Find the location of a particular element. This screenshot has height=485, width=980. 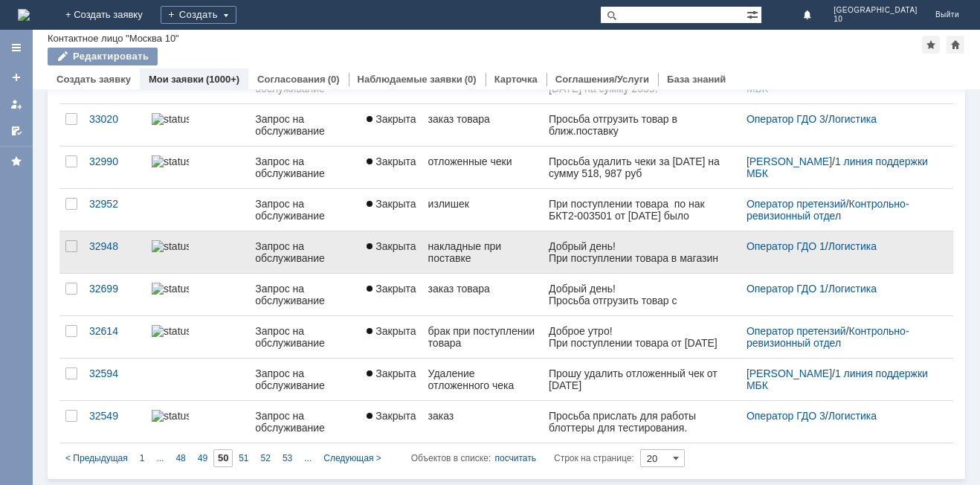

a: Оператор ГДО 3 is located at coordinates (786, 415).